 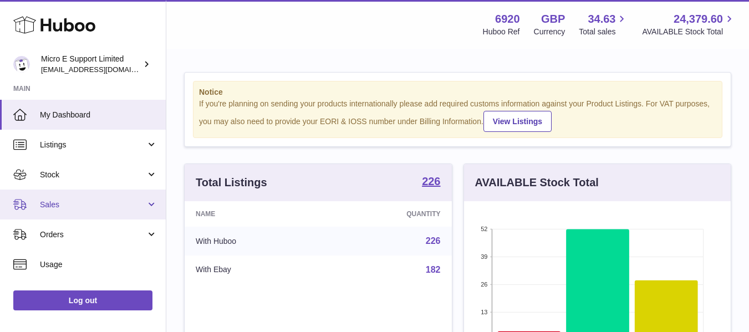 What do you see at coordinates (484, 312) in the screenshot?
I see `text: 13` at bounding box center [484, 312].